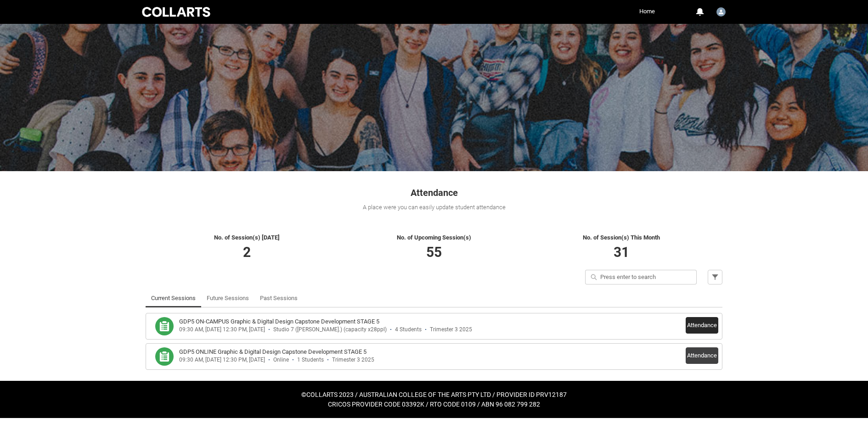  Describe the element at coordinates (173, 299) in the screenshot. I see `a: Current Sessions` at that location.